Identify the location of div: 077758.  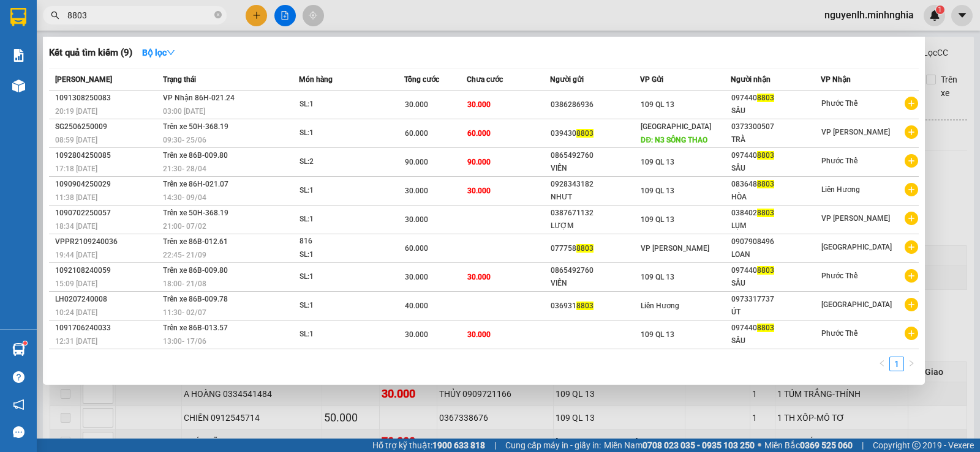
(595, 249).